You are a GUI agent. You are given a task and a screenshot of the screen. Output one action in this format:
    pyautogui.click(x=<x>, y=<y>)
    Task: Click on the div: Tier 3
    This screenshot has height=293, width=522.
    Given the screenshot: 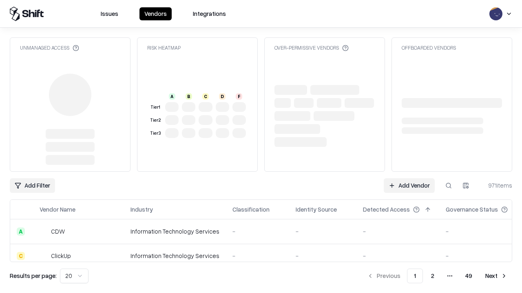 What is the action you would take?
    pyautogui.click(x=155, y=133)
    